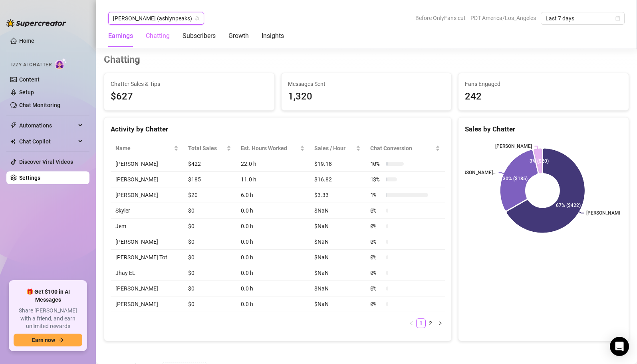  I want to click on span: Fans Engaged, so click(544, 84).